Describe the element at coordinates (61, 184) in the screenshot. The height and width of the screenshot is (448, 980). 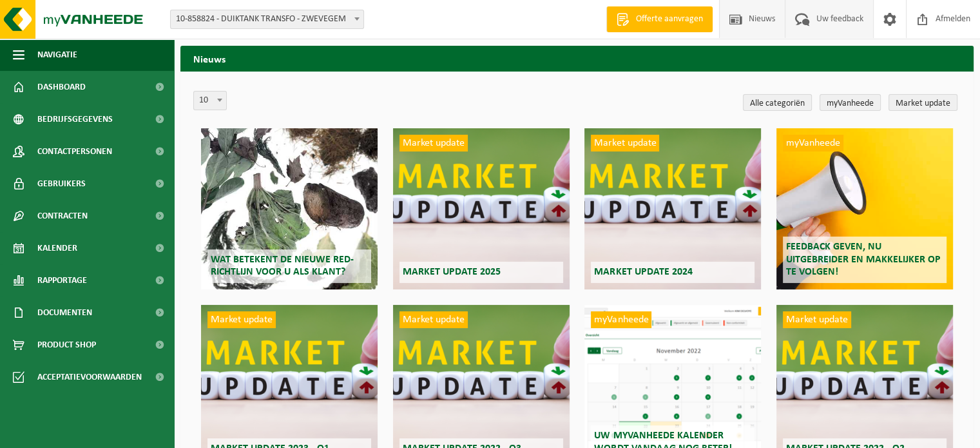
I see `span: Gebruikers` at that location.